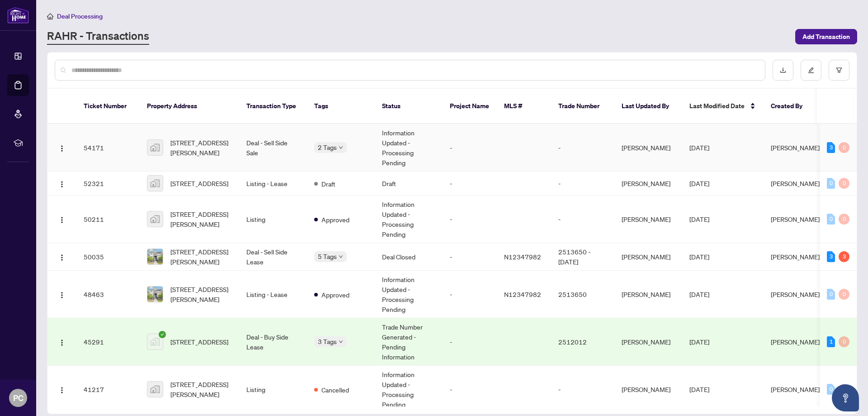 Image resolution: width=868 pixels, height=416 pixels. I want to click on td: Deal - Buy Side Lease, so click(273, 341).